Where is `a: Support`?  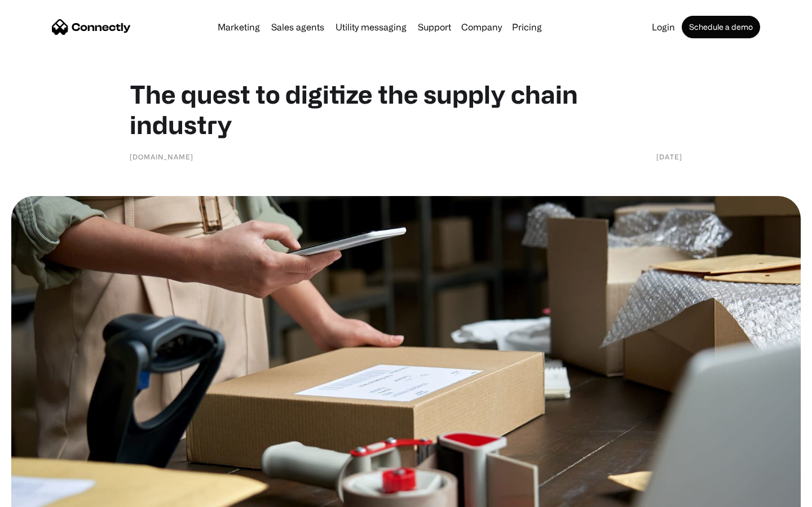
a: Support is located at coordinates (434, 27).